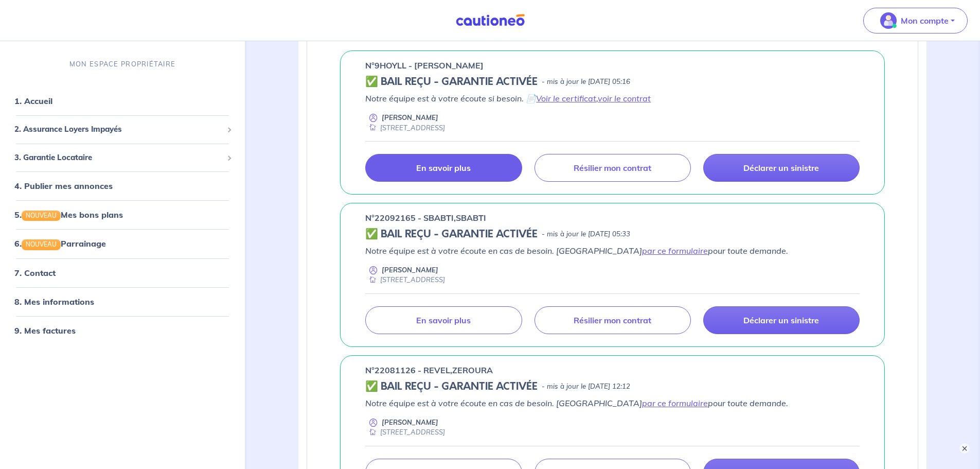 The image size is (980, 469). Describe the element at coordinates (123, 302) in the screenshot. I see `div: 8. Mes informations` at that location.